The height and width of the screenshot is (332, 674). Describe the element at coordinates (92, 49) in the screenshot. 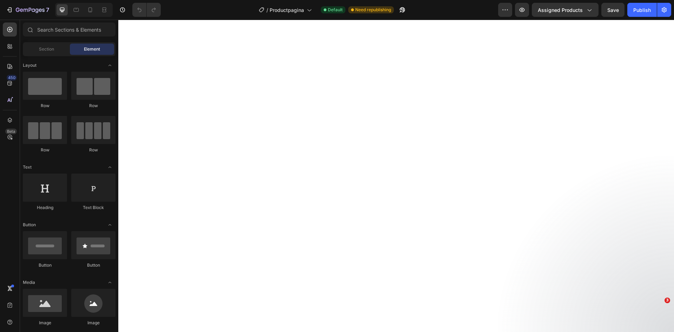

I see `span: Element` at that location.